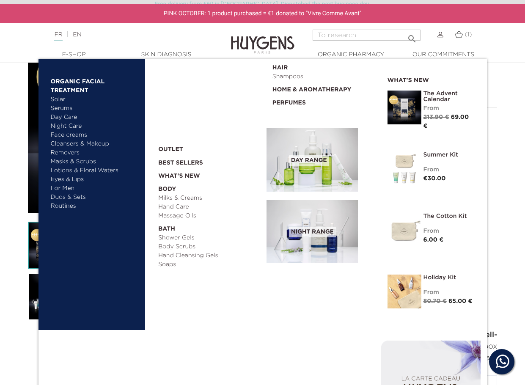 The width and height of the screenshot is (525, 385). What do you see at coordinates (449, 277) in the screenshot?
I see `a: Holiday Kit` at bounding box center [449, 277].